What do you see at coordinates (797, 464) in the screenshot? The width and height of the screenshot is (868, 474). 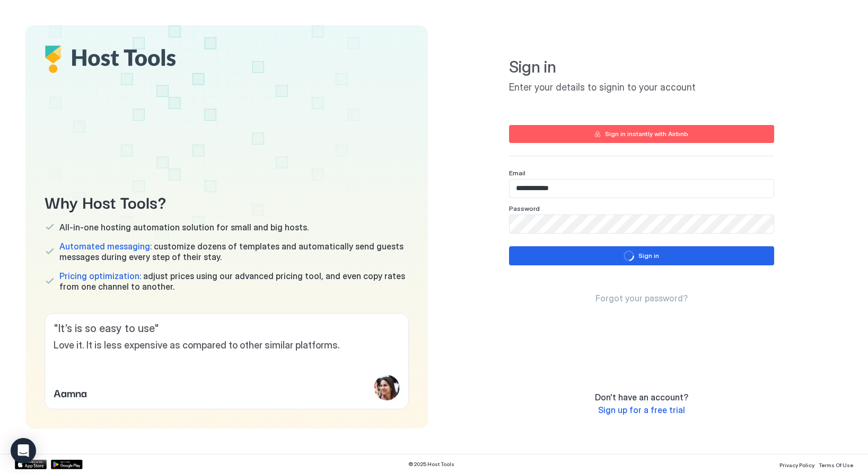 I see `a: Privacy Policy` at bounding box center [797, 464].